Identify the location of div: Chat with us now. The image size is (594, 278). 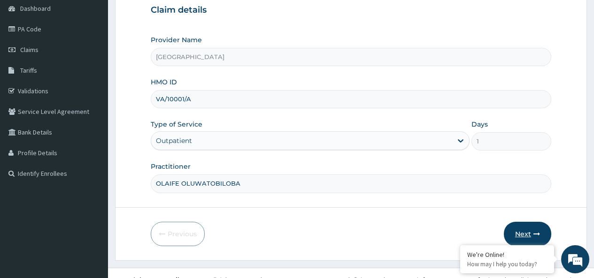
(103, 59).